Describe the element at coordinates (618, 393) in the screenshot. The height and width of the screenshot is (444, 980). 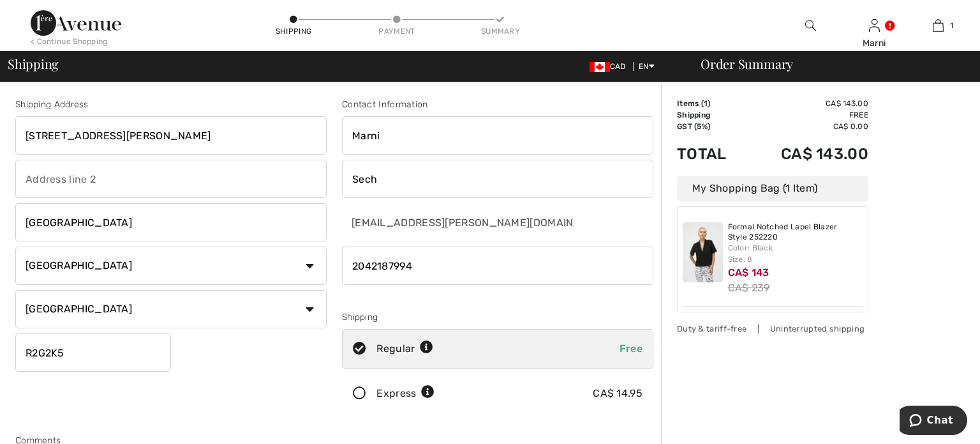
I see `div: CA$ 14.95` at that location.